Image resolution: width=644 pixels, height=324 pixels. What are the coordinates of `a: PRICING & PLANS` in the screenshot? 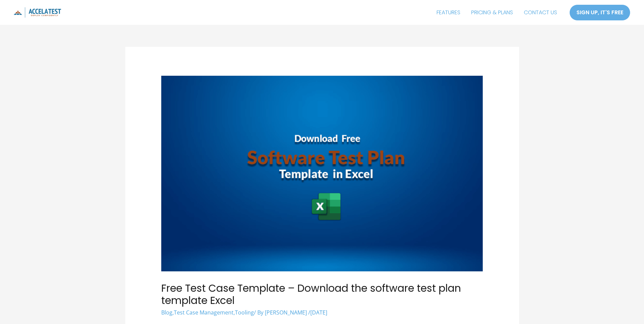 It's located at (492, 13).